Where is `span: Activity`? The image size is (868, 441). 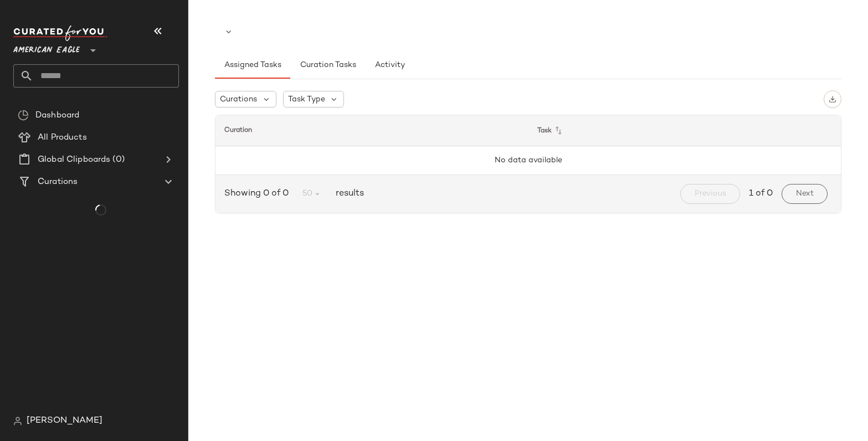 span: Activity is located at coordinates (389, 65).